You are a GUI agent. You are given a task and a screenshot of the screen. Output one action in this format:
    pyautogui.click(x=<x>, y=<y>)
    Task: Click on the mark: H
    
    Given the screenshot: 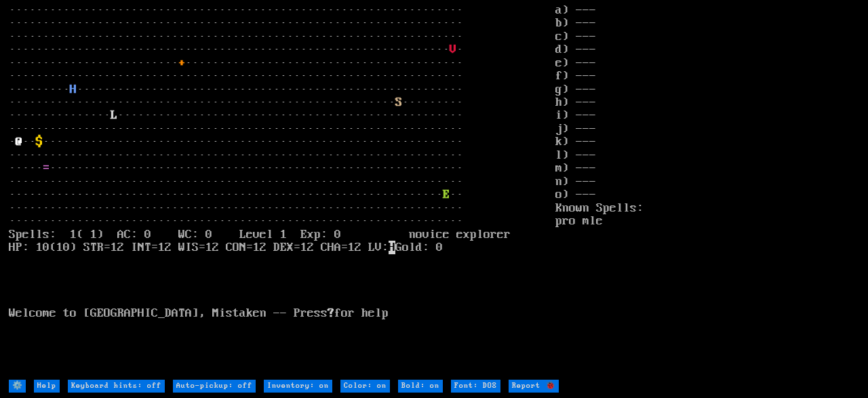 What is the action you would take?
    pyautogui.click(x=392, y=248)
    